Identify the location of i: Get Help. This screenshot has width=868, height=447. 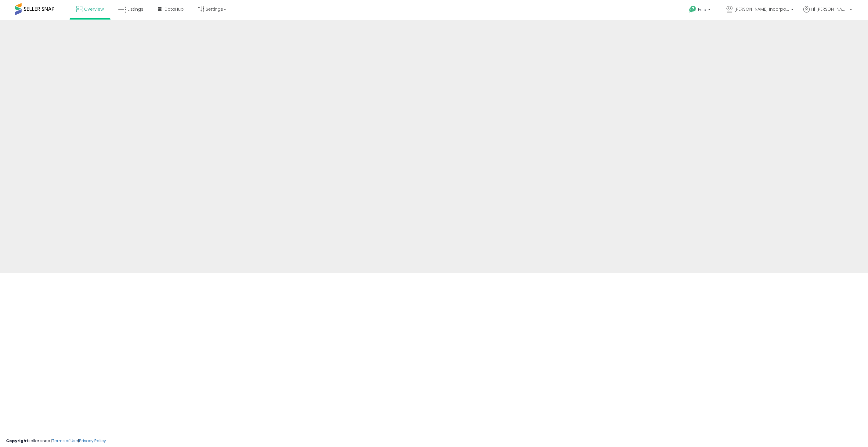
(693, 9).